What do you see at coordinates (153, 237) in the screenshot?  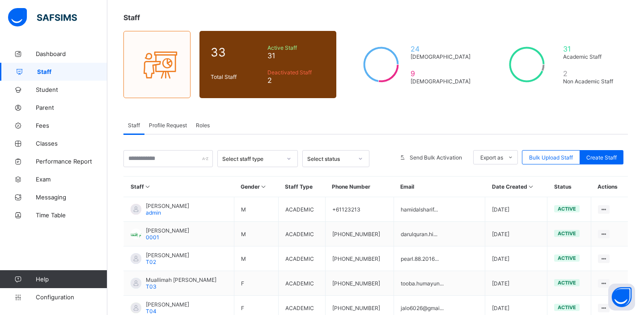 I see `span: 0001` at bounding box center [153, 237].